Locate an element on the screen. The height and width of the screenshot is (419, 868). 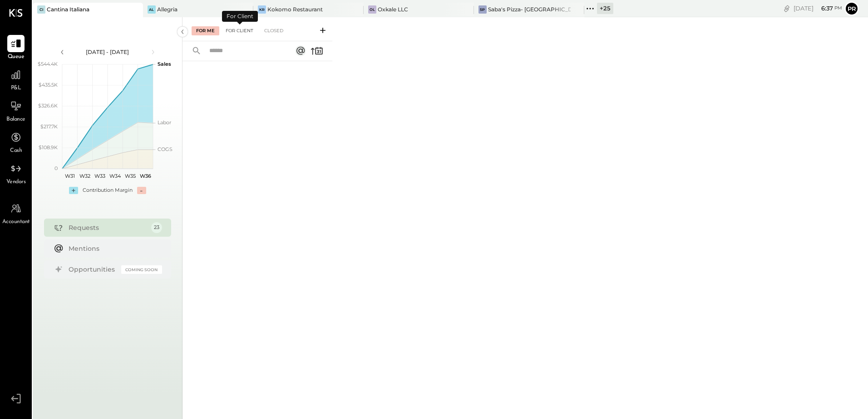
a: Cash is located at coordinates (16, 142).